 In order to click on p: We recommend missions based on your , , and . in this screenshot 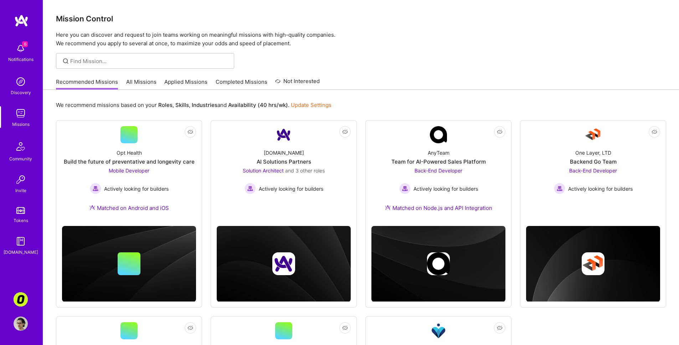, I will do `click(194, 105)`.